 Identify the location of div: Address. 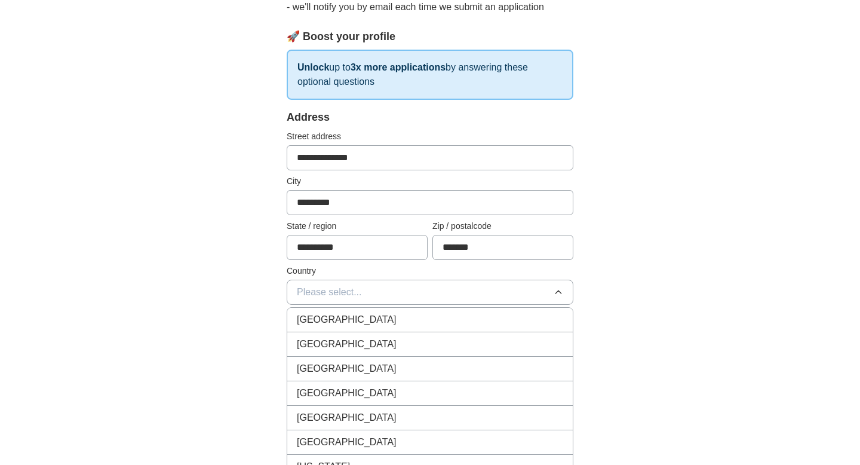
(430, 117).